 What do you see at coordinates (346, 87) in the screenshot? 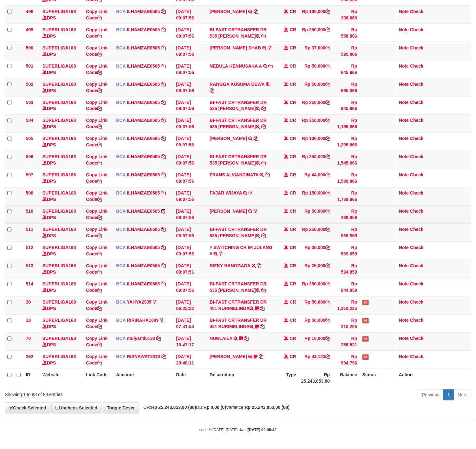
I see `td: Rp 695,866` at bounding box center [346, 87].